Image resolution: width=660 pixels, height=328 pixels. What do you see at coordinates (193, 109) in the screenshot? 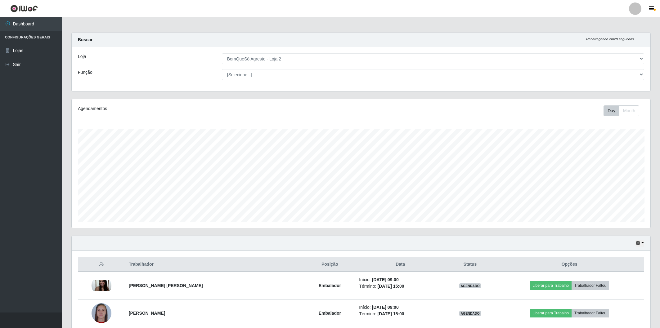
I see `div: Agendamentos` at bounding box center [193, 109].